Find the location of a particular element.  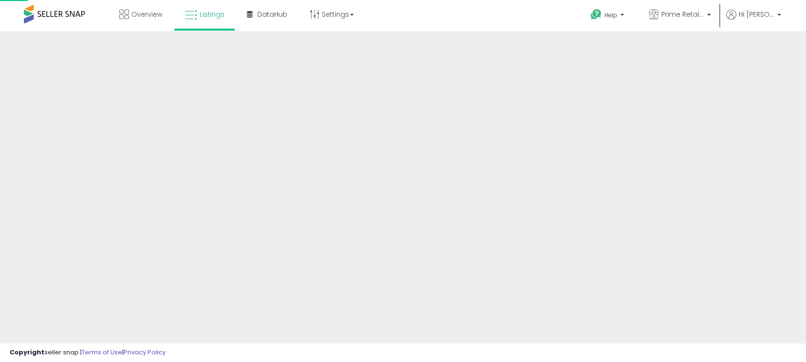

a: Help is located at coordinates (608, 16).